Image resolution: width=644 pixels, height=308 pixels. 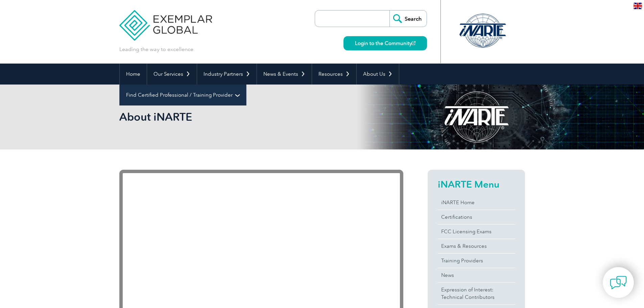 What do you see at coordinates (477, 184) in the screenshot?
I see `h2: iNARTE Menu` at bounding box center [477, 184].